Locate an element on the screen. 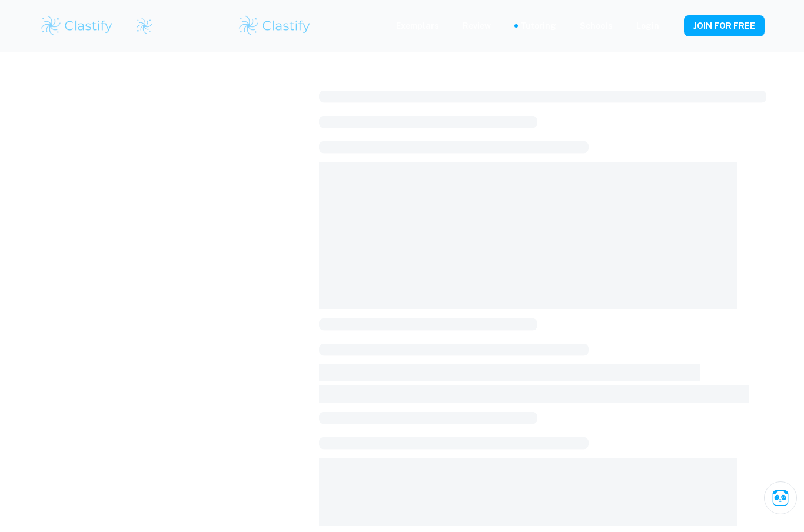  button: Help and Feedback is located at coordinates (671, 26).